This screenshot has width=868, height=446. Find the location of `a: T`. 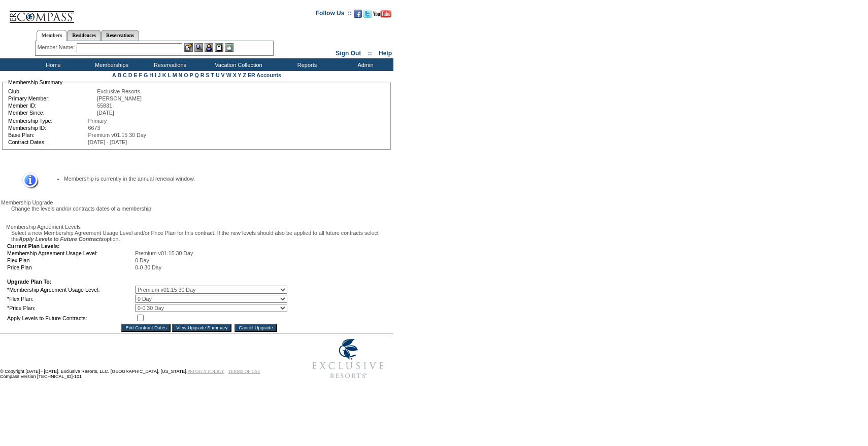

a: T is located at coordinates (212, 75).